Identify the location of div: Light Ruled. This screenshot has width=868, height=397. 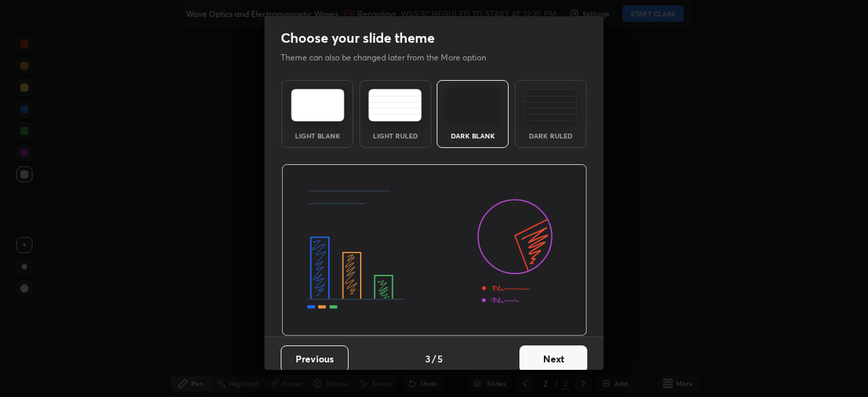
(395, 135).